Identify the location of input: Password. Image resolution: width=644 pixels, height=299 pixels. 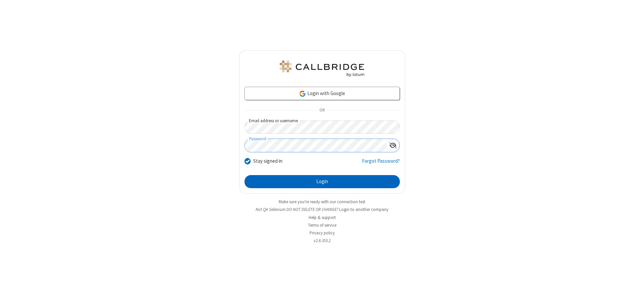
(315, 145).